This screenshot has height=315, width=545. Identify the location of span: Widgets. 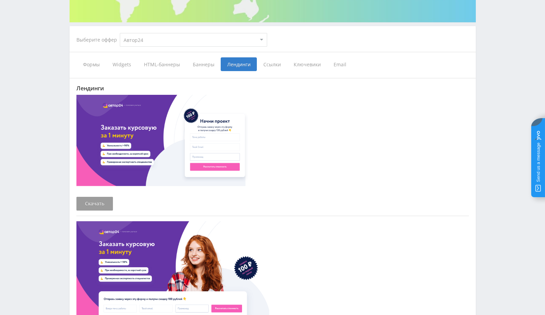
(121, 64).